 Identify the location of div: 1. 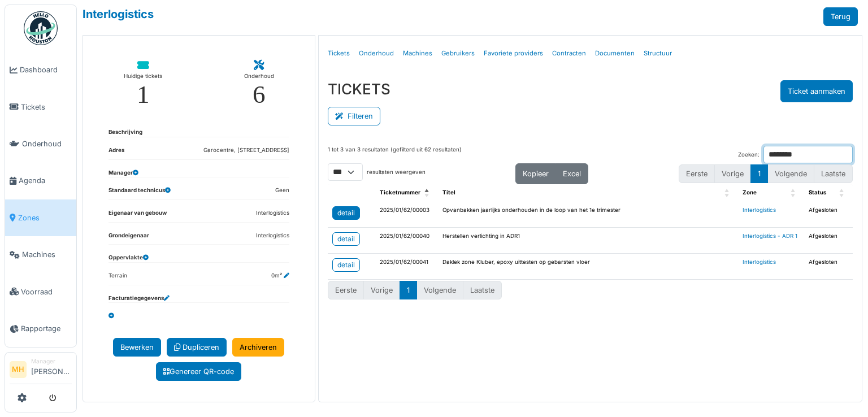
(143, 94).